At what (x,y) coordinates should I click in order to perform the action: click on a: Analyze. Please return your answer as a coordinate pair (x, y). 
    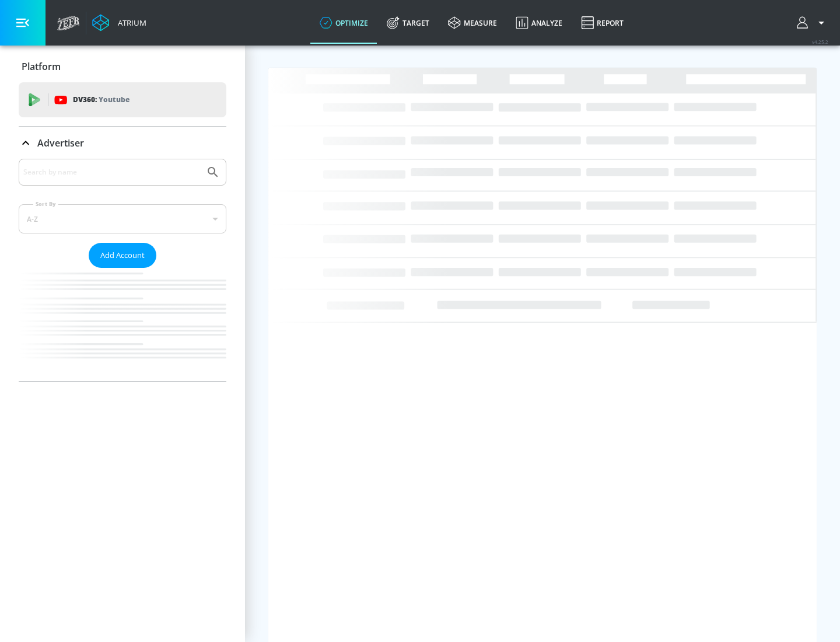
    Looking at the image, I should click on (539, 23).